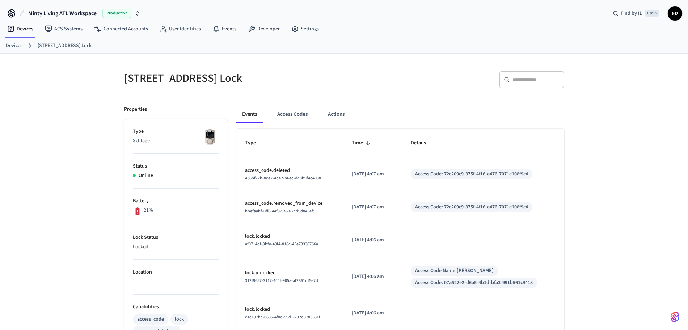  Describe the element at coordinates (255, 143) in the screenshot. I see `span: Type` at that location.